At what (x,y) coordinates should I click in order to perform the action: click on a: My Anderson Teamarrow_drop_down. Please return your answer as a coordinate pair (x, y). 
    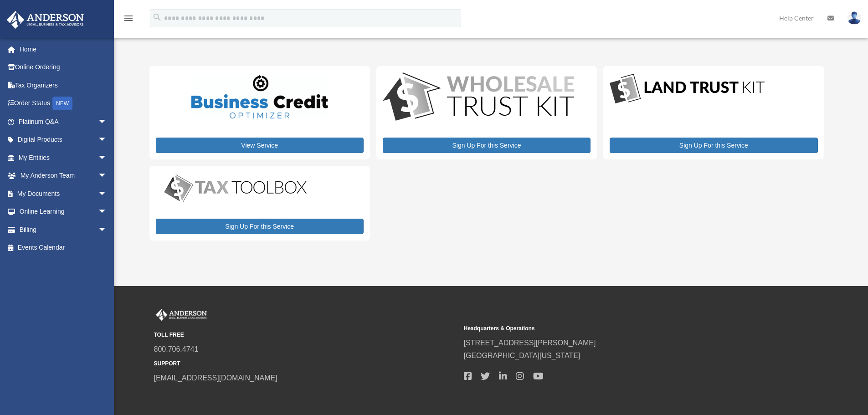
    Looking at the image, I should click on (63, 176).